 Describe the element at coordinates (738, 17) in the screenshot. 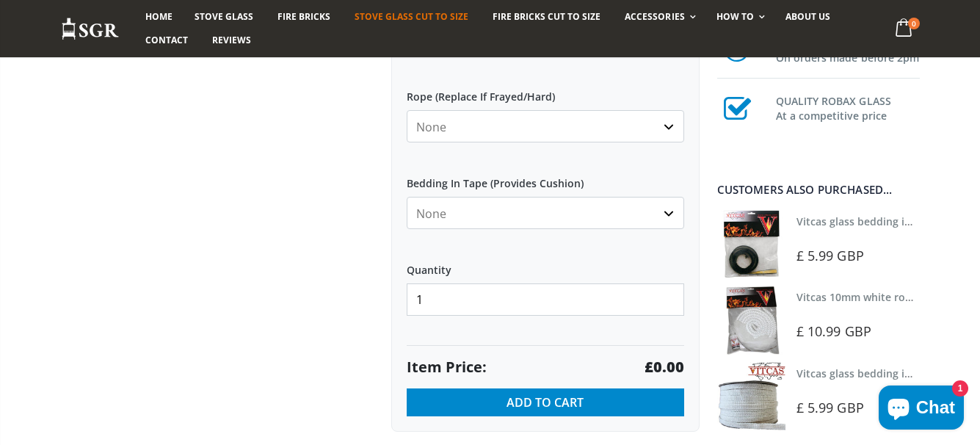

I see `a: How To` at that location.